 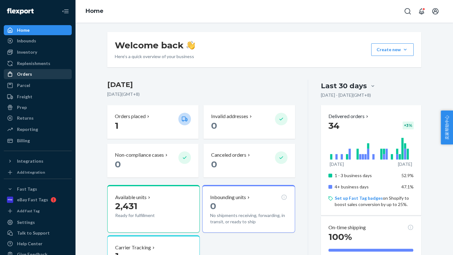 What do you see at coordinates (38, 189) in the screenshot?
I see `button: Fast Tags` at bounding box center [38, 189].